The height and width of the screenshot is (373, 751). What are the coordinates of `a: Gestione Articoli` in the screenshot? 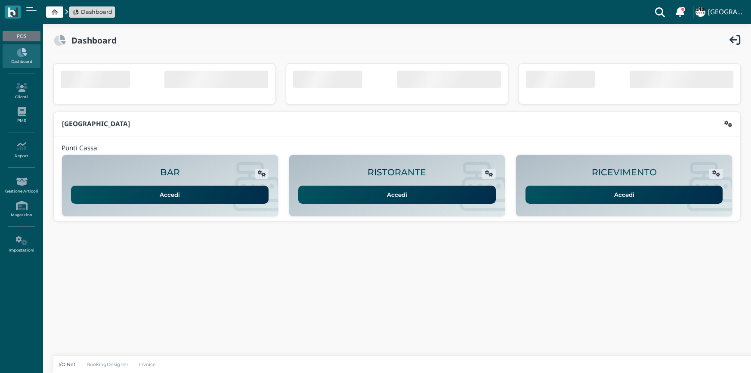 It's located at (21, 185).